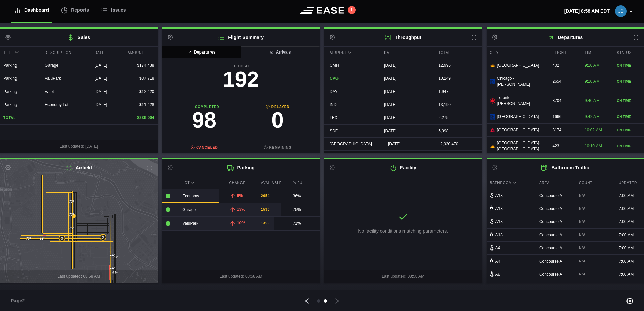 The width and height of the screenshot is (644, 311). Describe the element at coordinates (592, 117) in the screenshot. I see `span: 9:42 AM` at that location.